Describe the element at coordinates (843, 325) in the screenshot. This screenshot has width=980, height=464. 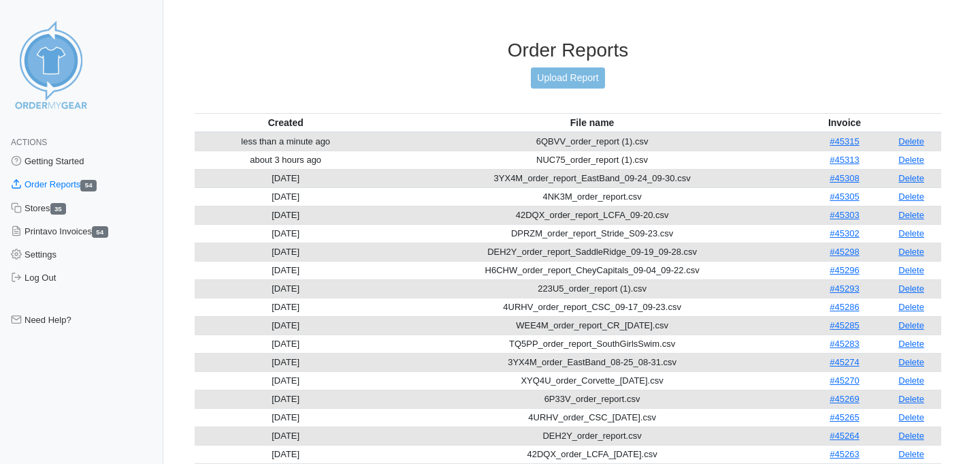
I see `a: #45285` at that location.